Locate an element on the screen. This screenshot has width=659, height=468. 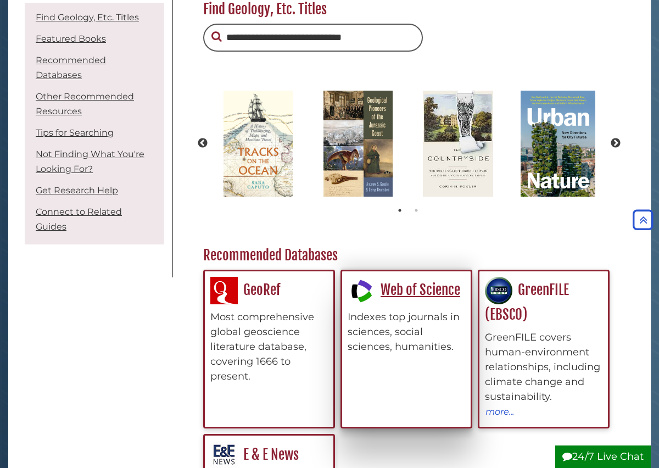
button: Search is located at coordinates (216, 36).